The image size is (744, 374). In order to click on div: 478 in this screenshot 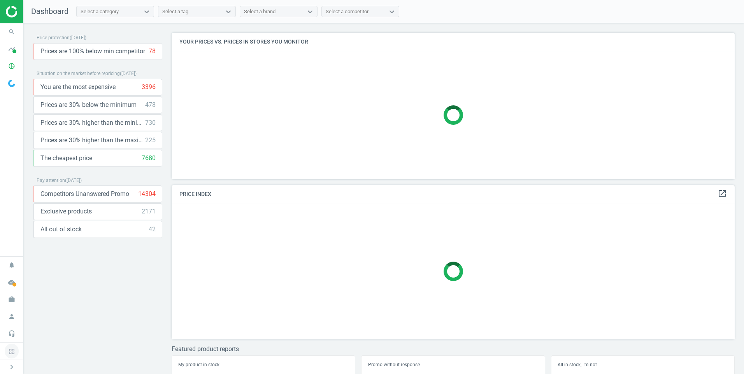, I will do `click(150, 105)`.